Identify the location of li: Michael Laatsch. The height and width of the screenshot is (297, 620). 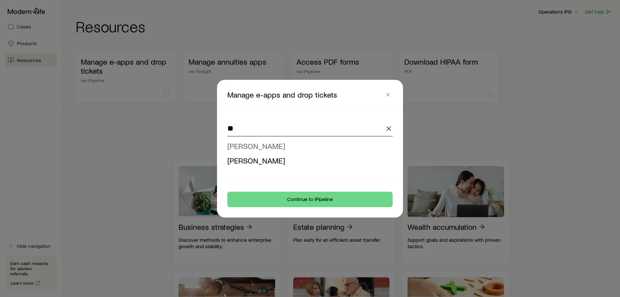
(308, 160).